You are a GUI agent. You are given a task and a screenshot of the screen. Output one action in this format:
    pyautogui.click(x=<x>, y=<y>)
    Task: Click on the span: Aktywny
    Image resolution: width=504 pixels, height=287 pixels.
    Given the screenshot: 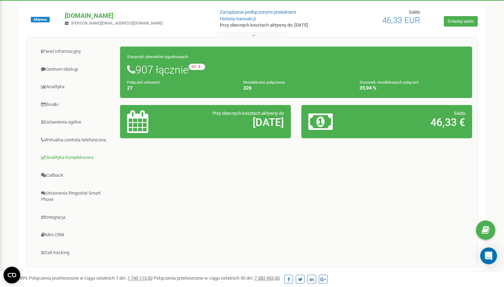 What is the action you would take?
    pyautogui.click(x=40, y=20)
    